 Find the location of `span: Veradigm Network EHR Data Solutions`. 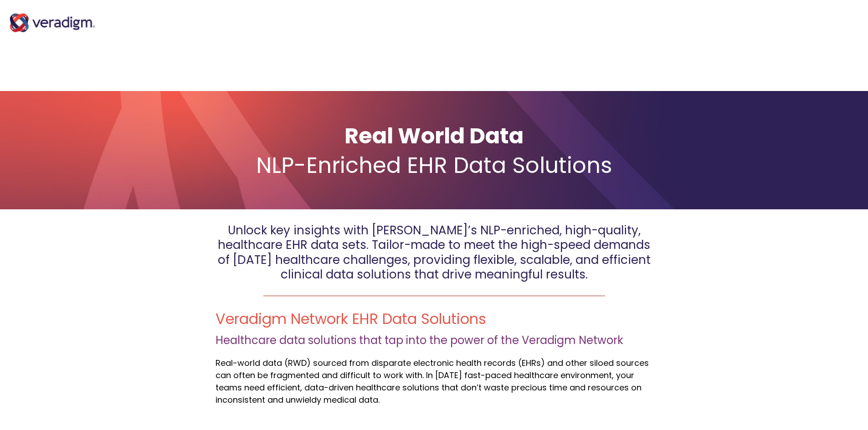

span: Veradigm Network EHR Data Solutions is located at coordinates (351, 318).